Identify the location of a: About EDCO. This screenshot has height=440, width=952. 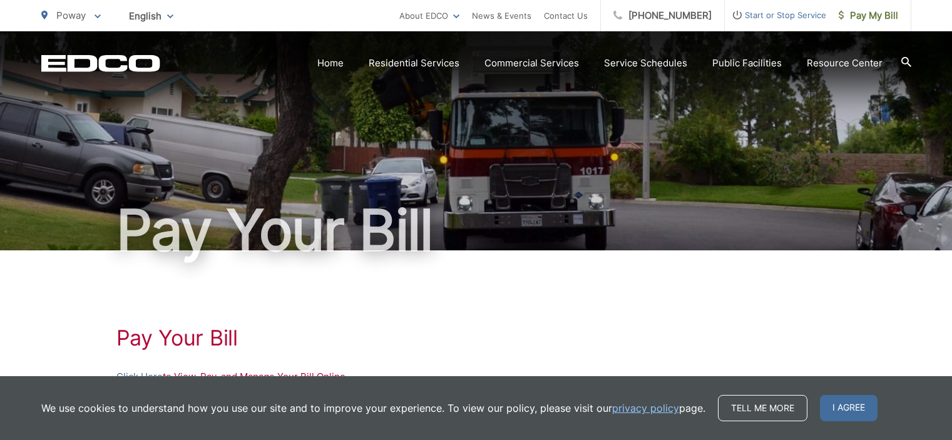
(429, 16).